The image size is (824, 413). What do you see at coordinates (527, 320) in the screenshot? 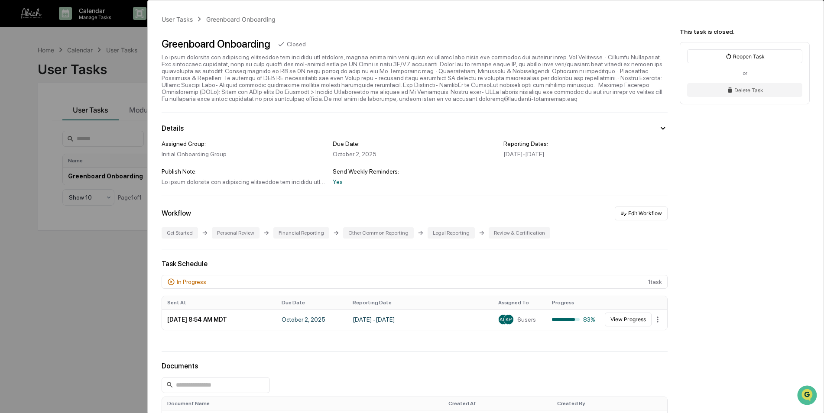
I see `span: 6 users` at bounding box center [527, 320].